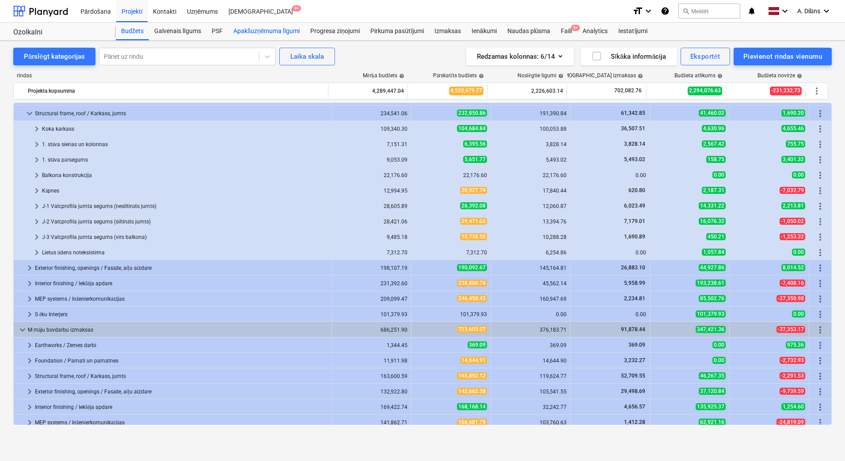 The width and height of the screenshot is (845, 461). Describe the element at coordinates (371, 145) in the screenshot. I see `div: 7,151.31` at that location.